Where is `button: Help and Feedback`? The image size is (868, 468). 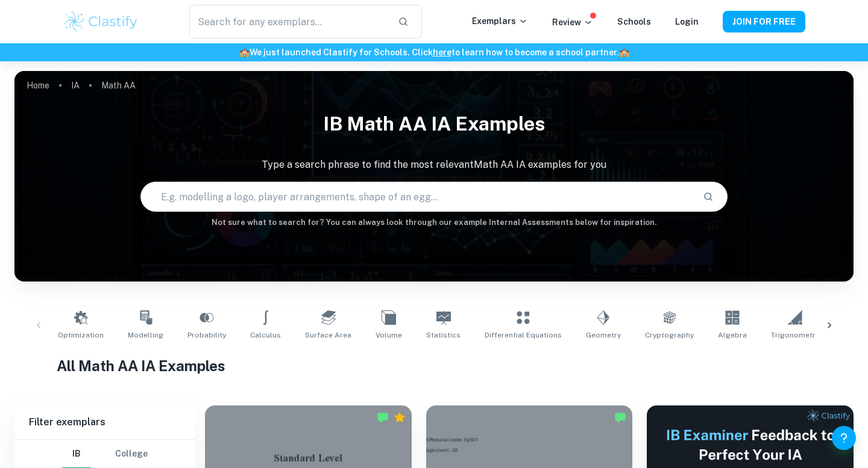
button: Help and Feedback is located at coordinates (844, 438).